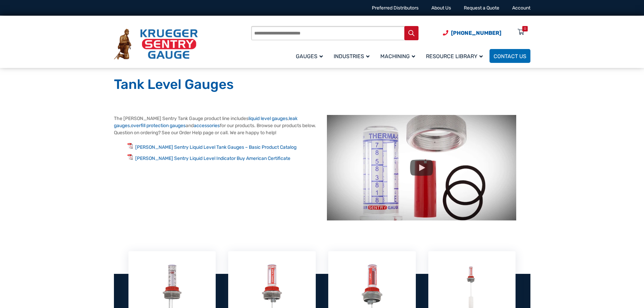 The height and width of the screenshot is (308, 644). I want to click on a: accessories, so click(206, 125).